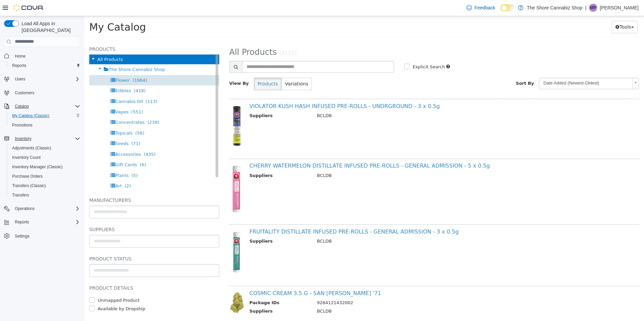  I want to click on span: Art, so click(34, 170).